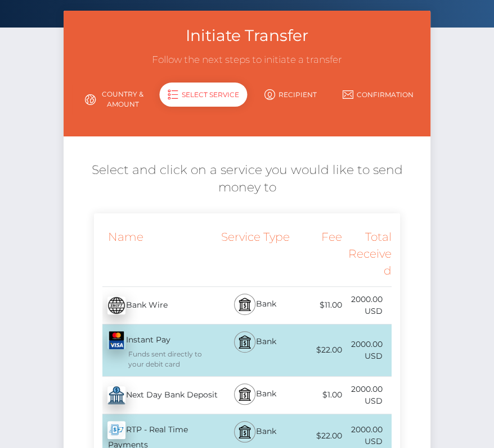 Image resolution: width=494 pixels, height=448 pixels. Describe the element at coordinates (203, 100) in the screenshot. I see `a: Select Service` at that location.